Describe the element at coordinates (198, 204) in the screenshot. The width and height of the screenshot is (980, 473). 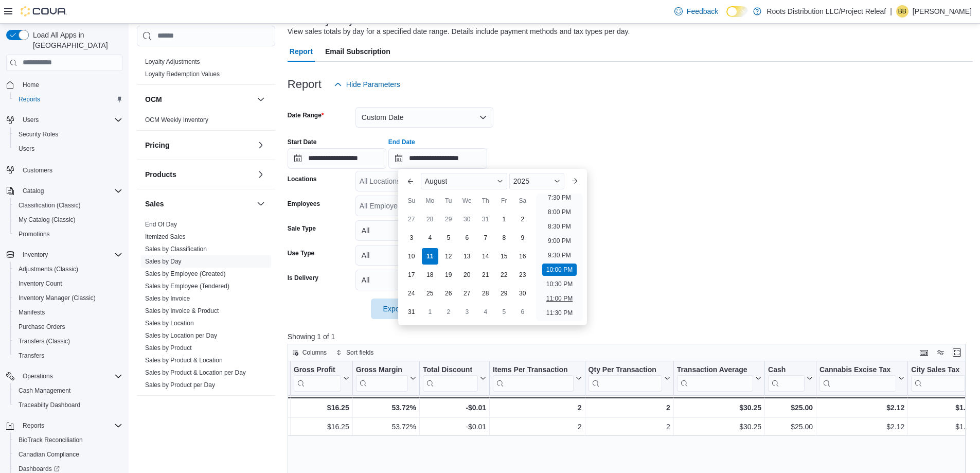
I see `button: Sales` at that location.